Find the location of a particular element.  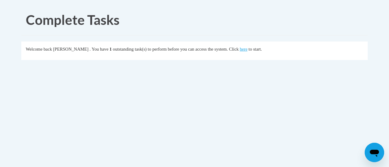

a: here is located at coordinates (243, 49).